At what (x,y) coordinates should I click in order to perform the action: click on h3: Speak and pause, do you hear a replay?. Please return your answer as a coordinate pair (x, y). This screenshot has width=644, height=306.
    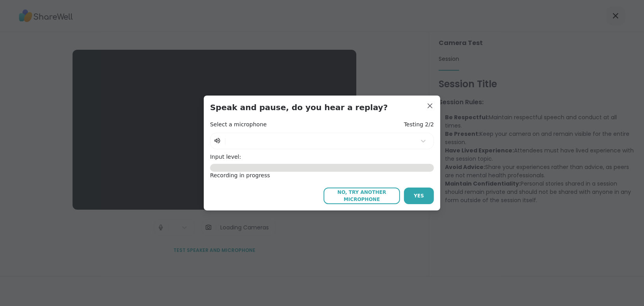
    Looking at the image, I should click on (322, 107).